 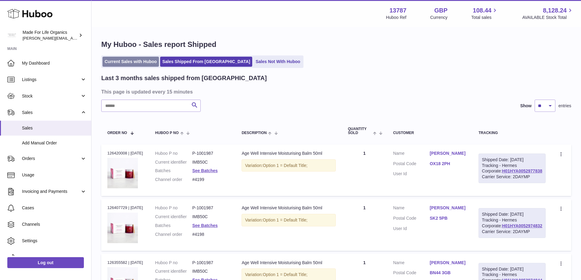 What do you see at coordinates (441, 10) in the screenshot?
I see `strong: GBP` at bounding box center [441, 10].